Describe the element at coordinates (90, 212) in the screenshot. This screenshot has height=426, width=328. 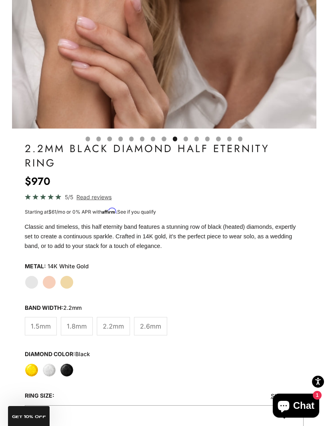
I see `span: Starting at /mo or 0% APR with .` at that location.